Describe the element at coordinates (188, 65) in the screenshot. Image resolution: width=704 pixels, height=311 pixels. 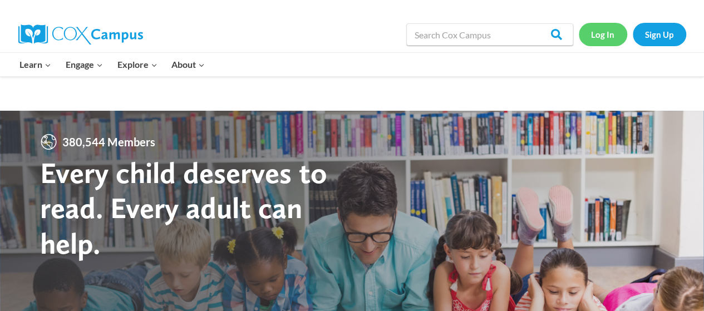
I see `button: Child menu of About` at that location.